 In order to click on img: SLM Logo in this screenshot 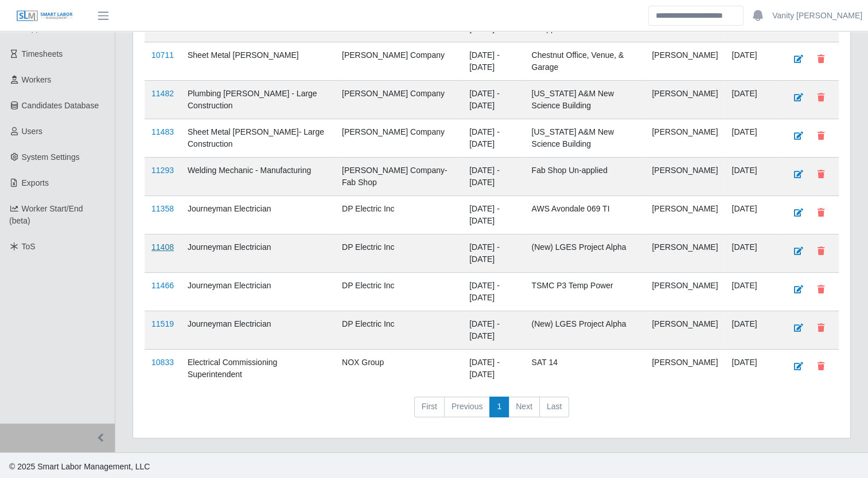, I will do `click(44, 16)`.